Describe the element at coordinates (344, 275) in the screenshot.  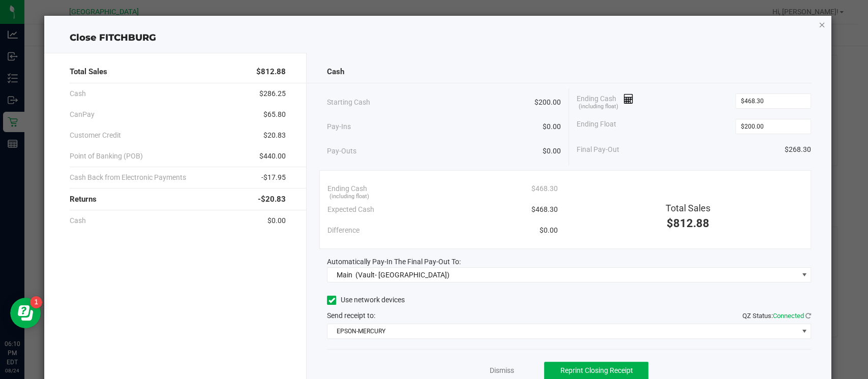
I see `span: Main` at that location.